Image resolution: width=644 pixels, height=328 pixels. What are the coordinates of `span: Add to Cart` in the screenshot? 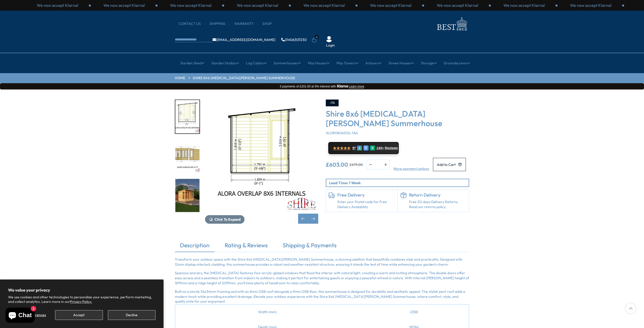 It's located at (446, 165).